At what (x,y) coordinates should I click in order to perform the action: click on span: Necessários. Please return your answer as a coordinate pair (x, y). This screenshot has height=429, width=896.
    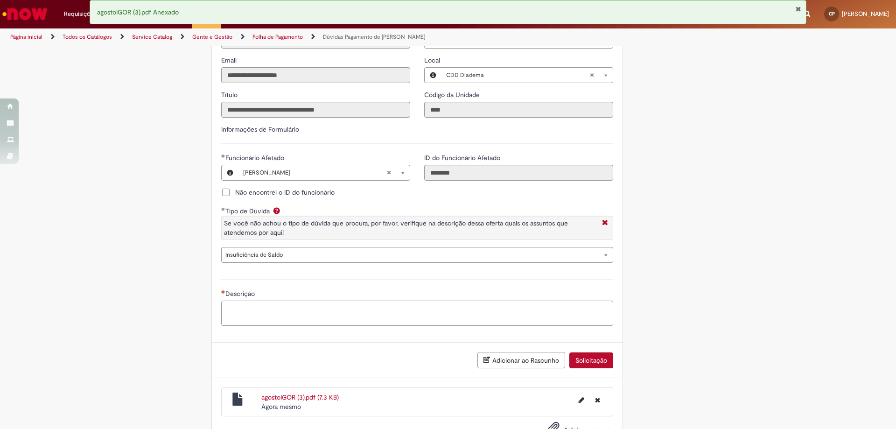
    Looking at the image, I should click on (223, 292).